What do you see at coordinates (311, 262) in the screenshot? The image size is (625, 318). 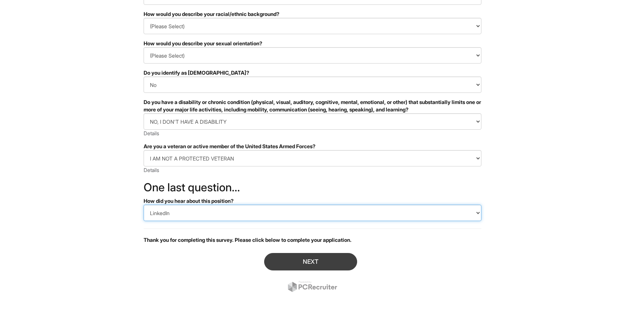 I see `button: Next` at bounding box center [311, 262].